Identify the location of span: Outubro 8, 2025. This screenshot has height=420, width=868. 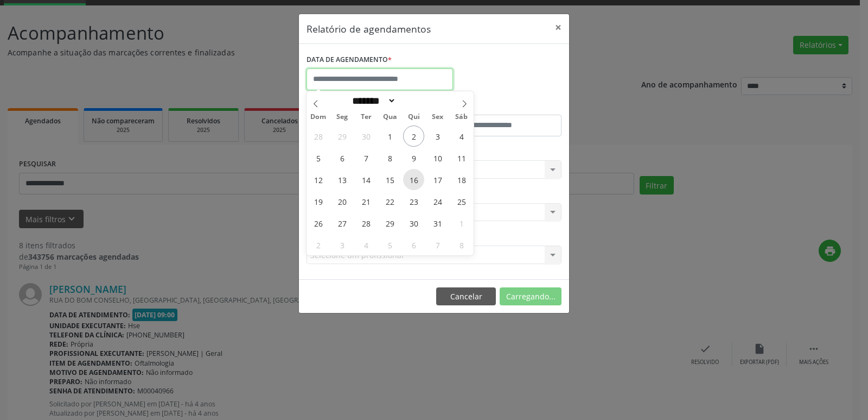
(389, 158).